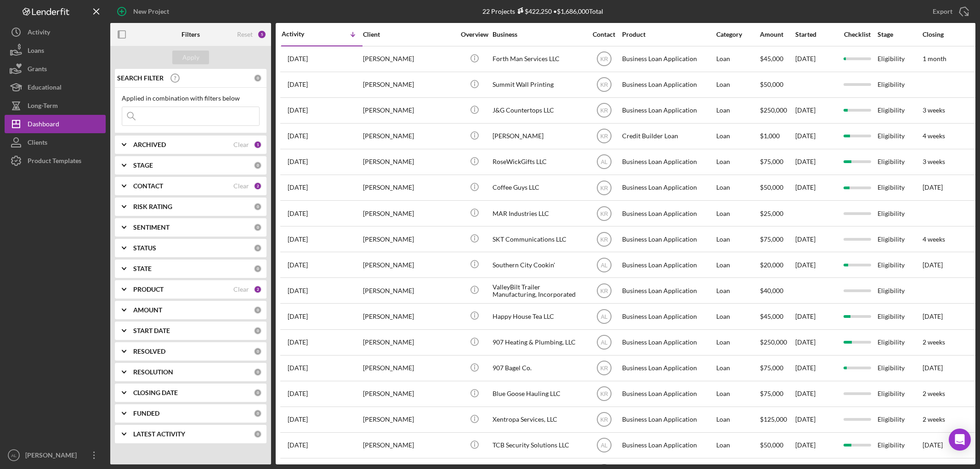 The image size is (980, 469). Describe the element at coordinates (298, 239) in the screenshot. I see `time: 2025-08-22 00:22` at that location.